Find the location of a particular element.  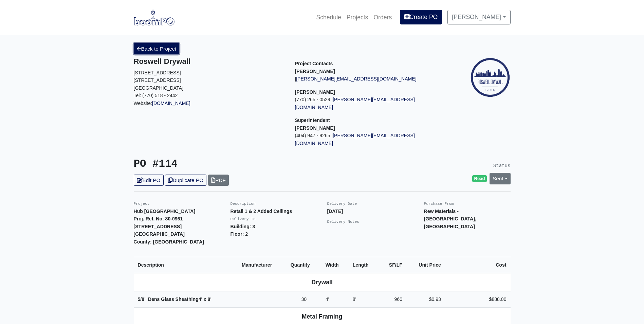

small: Delivery Date is located at coordinates (342, 204).